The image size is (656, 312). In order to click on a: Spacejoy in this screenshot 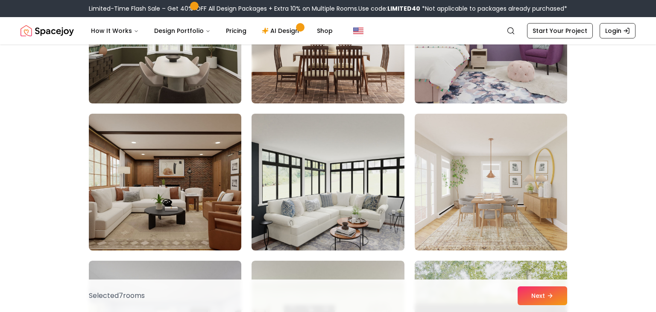, I will do `click(47, 31)`.